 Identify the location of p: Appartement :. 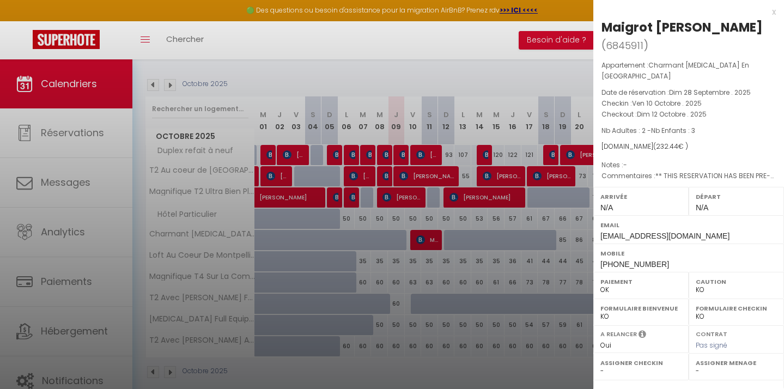
(689, 71).